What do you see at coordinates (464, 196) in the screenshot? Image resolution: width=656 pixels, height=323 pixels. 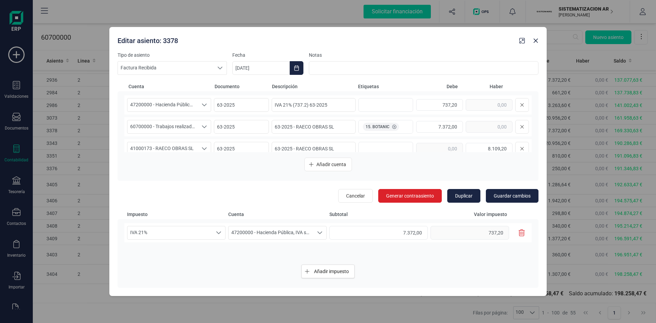 I see `button: Duplicar` at bounding box center [464, 196].